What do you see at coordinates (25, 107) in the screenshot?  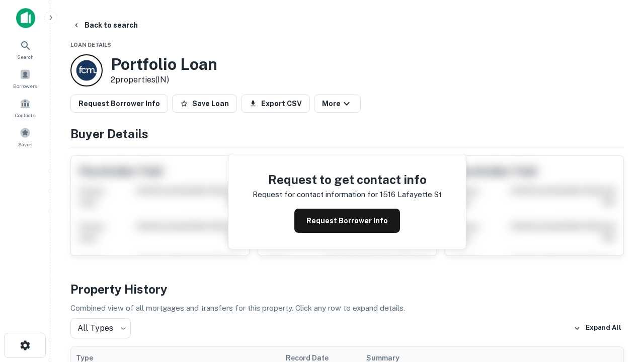 I see `a: Contacts` at bounding box center [25, 107].